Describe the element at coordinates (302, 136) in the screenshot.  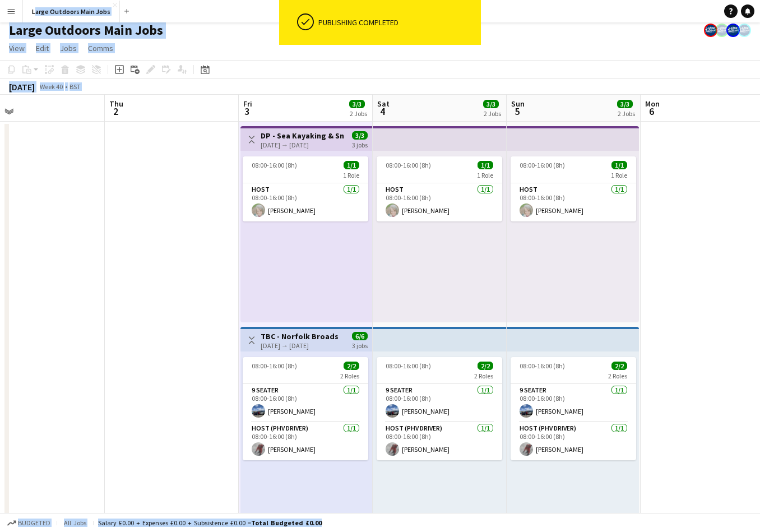
I see `h3: DP - Sea Kayaking & Snowdon` at that location.